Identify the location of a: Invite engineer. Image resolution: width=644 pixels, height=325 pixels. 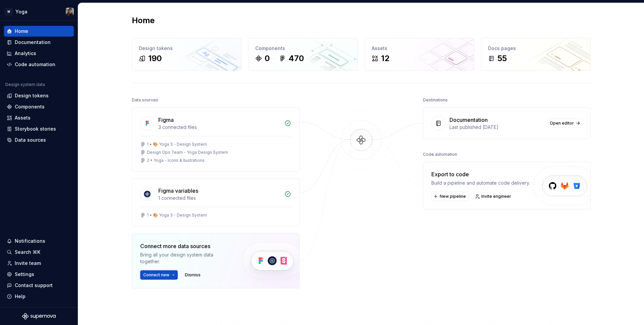
(493, 196).